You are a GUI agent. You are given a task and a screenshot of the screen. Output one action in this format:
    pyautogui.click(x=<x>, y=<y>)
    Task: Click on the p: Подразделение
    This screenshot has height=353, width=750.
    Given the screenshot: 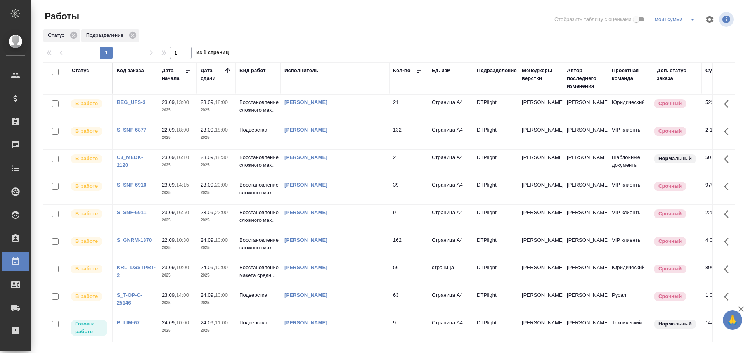 What is the action you would take?
    pyautogui.click(x=106, y=35)
    